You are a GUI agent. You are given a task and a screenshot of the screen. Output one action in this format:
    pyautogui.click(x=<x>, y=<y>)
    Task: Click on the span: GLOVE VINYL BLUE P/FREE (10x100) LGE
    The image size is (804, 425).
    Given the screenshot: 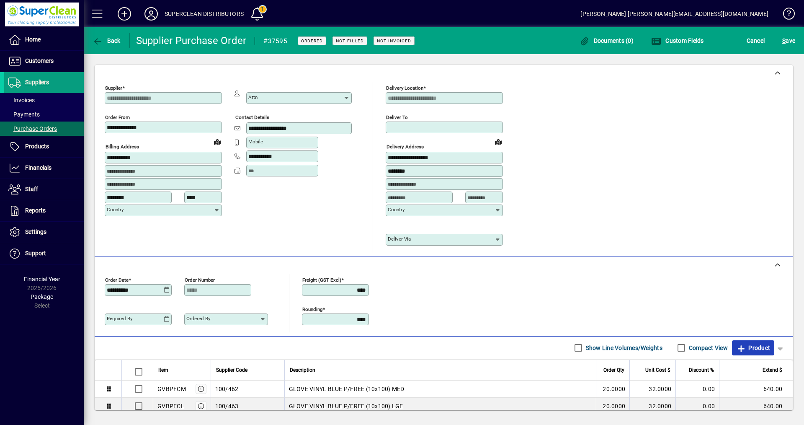 What is the action you would take?
    pyautogui.click(x=346, y=406)
    